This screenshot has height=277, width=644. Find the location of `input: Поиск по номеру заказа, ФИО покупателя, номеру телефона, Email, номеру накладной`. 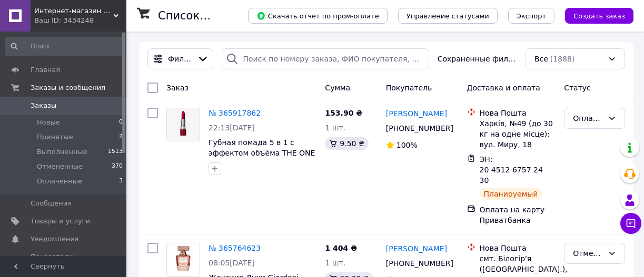

input: Поиск по номеру заказа, ФИО покупателя, номеру телефона, Email, номеру накладной is located at coordinates (325, 59).